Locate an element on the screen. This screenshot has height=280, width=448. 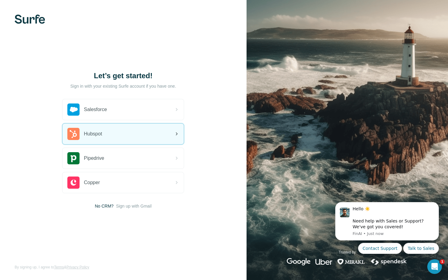
a: Terms is located at coordinates (59, 268).